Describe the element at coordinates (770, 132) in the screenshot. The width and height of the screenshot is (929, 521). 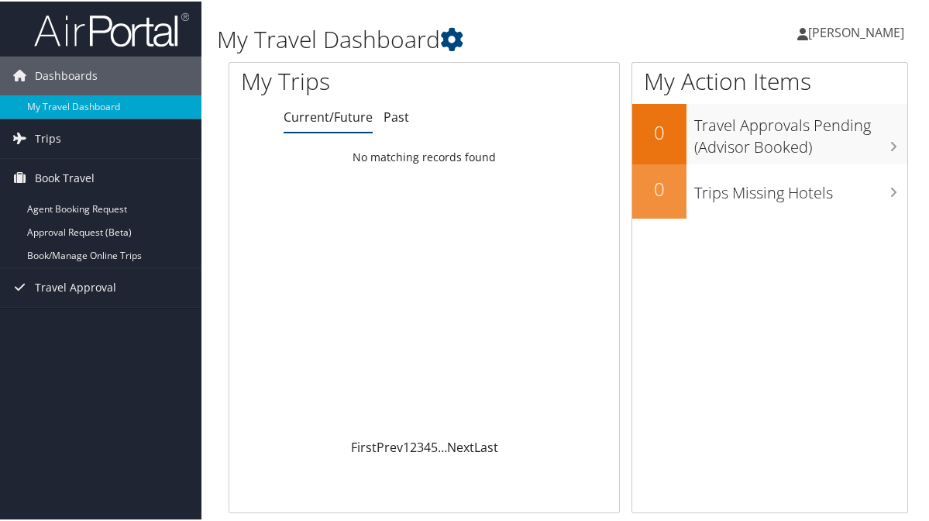
I see `a: 0Travel Approvals Pending (Advisor Booked)` at that location.